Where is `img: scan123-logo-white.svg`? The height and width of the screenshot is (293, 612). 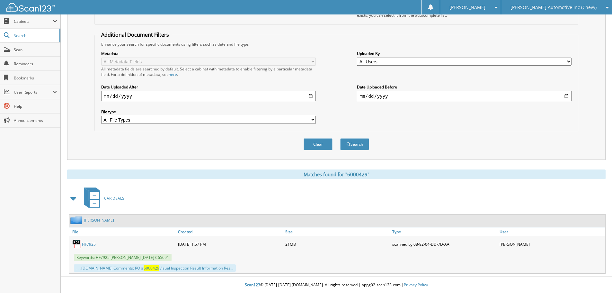 img: scan123-logo-white.svg is located at coordinates (31, 7).